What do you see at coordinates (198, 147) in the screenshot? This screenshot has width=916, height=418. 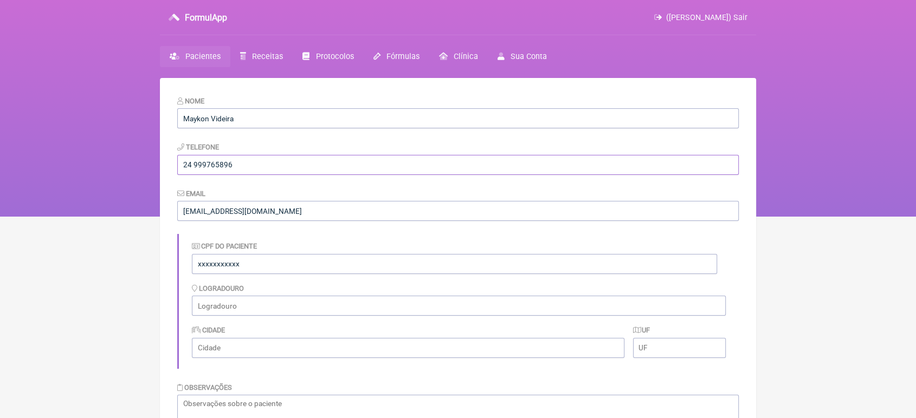 I see `label: Telefone` at bounding box center [198, 147].